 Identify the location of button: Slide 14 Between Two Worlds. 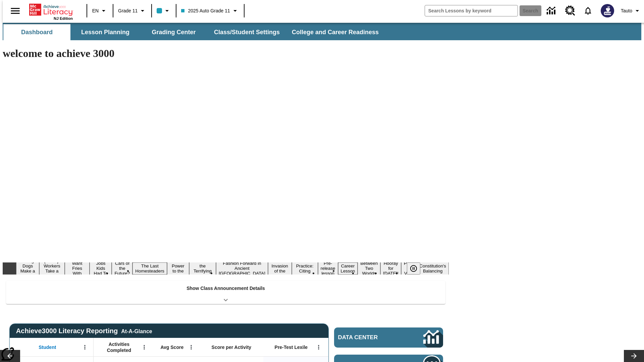
(369, 268).